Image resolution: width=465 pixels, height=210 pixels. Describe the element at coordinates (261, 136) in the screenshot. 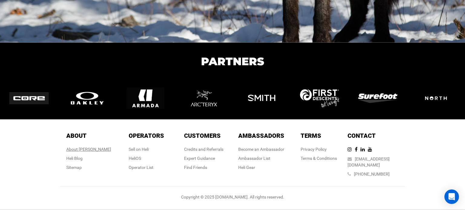

I see `span: Ambassadors` at that location.